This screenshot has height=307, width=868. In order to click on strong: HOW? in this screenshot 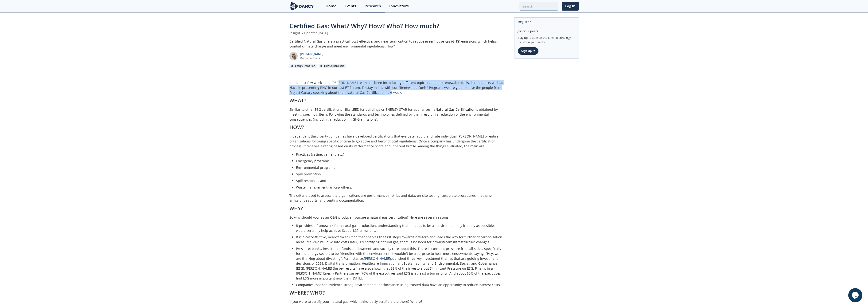, I will do `click(297, 127)`.